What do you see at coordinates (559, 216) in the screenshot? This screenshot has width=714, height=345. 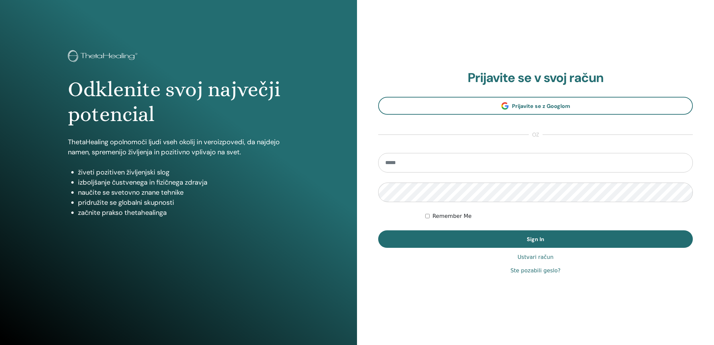 I see `div: Keep me authenticated indefinitely or until I manually logout` at bounding box center [559, 216].